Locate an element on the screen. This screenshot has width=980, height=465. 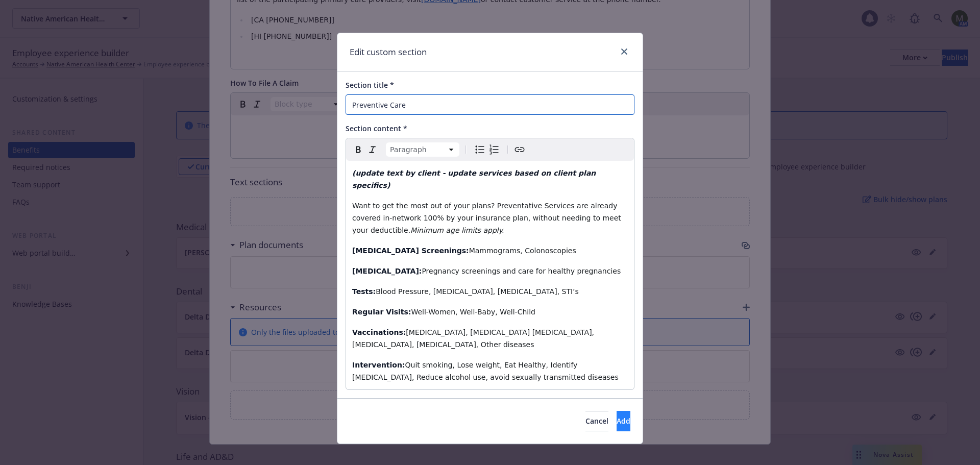
button: Italic is located at coordinates (373, 149).